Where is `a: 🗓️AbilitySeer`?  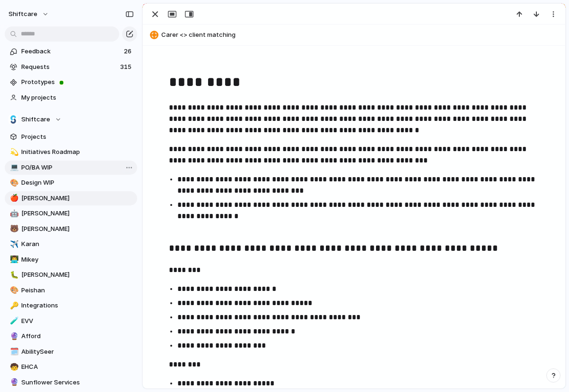 a: 🗓️AbilitySeer is located at coordinates (71, 352).